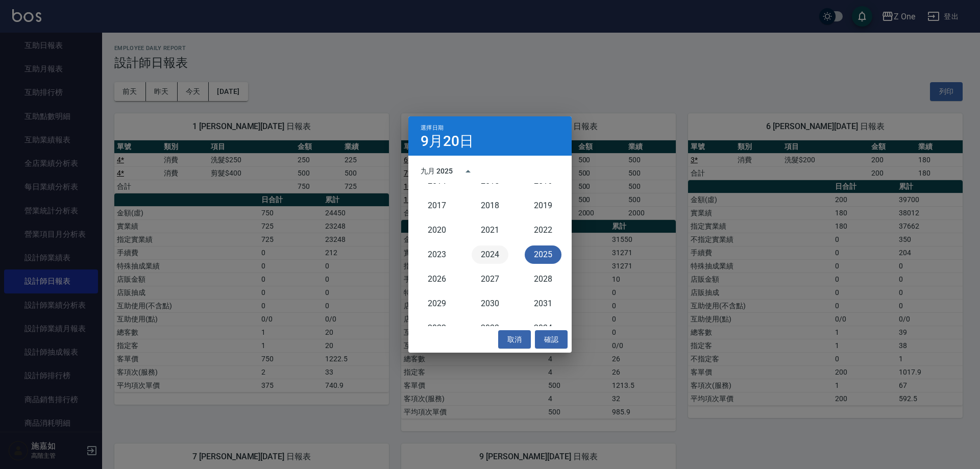 Image resolution: width=980 pixels, height=469 pixels. I want to click on button: 2018, so click(490, 205).